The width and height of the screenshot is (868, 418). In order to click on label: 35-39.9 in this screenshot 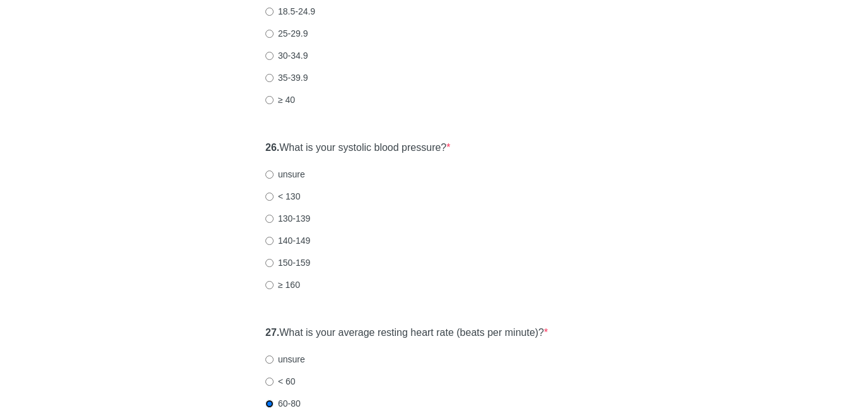, I will do `click(286, 77)`.